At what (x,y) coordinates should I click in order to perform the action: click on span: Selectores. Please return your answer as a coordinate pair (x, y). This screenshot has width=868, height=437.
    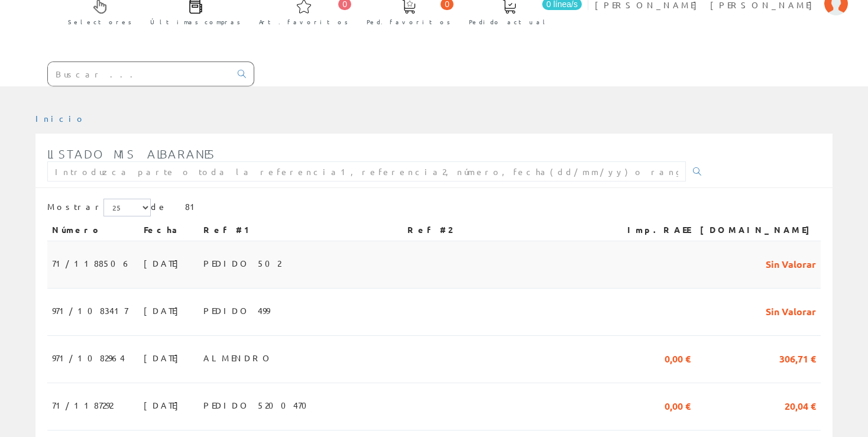
    Looking at the image, I should click on (100, 22).